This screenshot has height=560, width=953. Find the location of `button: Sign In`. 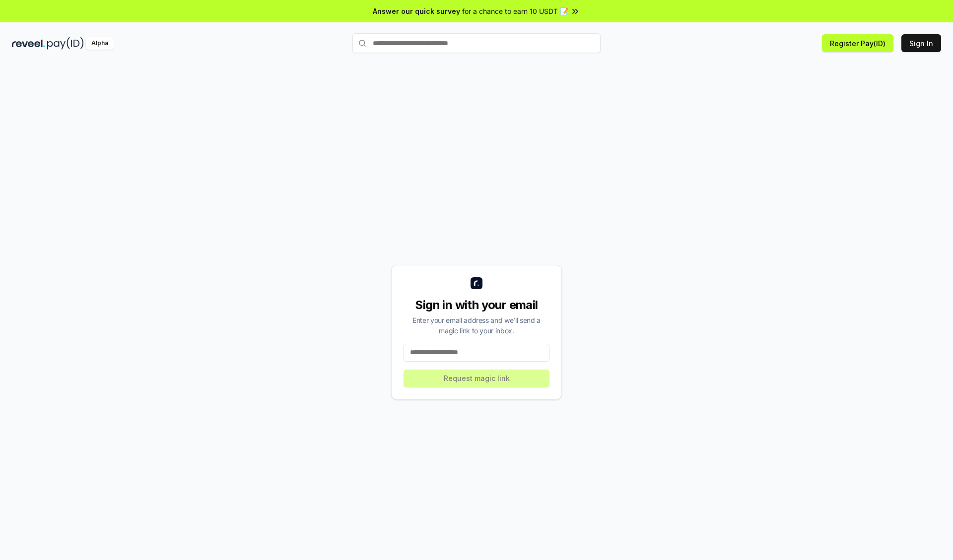

button: Sign In is located at coordinates (921, 43).